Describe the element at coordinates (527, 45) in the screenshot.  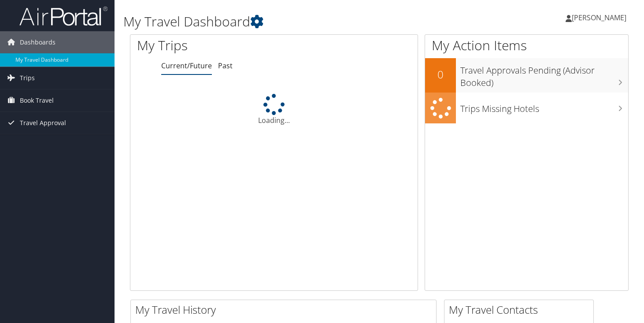
I see `h1: My Action Items` at that location.